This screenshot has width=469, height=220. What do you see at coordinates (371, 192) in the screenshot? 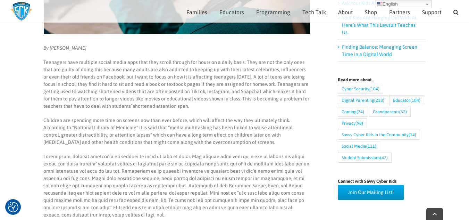
I see `span: Join Our Mailing List!` at bounding box center [371, 192].